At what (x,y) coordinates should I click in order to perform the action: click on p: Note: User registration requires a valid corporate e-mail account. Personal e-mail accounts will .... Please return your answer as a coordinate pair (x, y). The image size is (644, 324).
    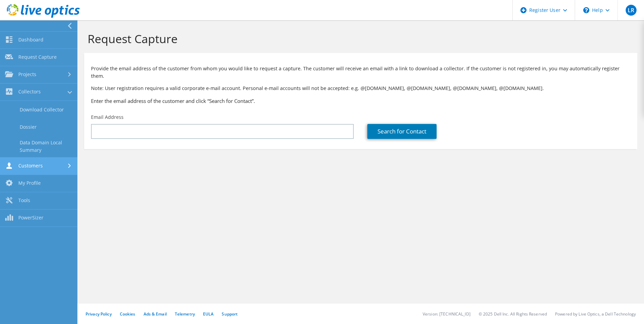
    Looking at the image, I should click on (360, 88).